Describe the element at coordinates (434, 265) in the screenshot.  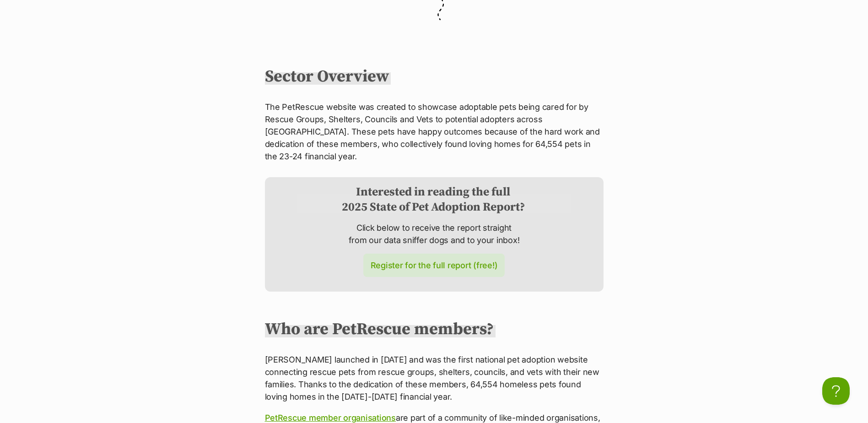
I see `a: Register for the full report (free!)` at that location.